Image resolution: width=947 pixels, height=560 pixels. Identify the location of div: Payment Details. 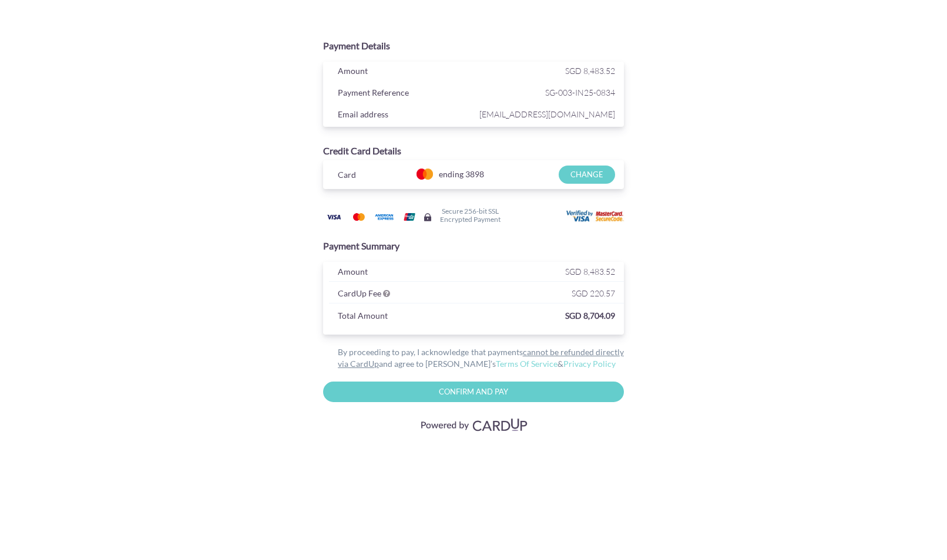
(474, 45).